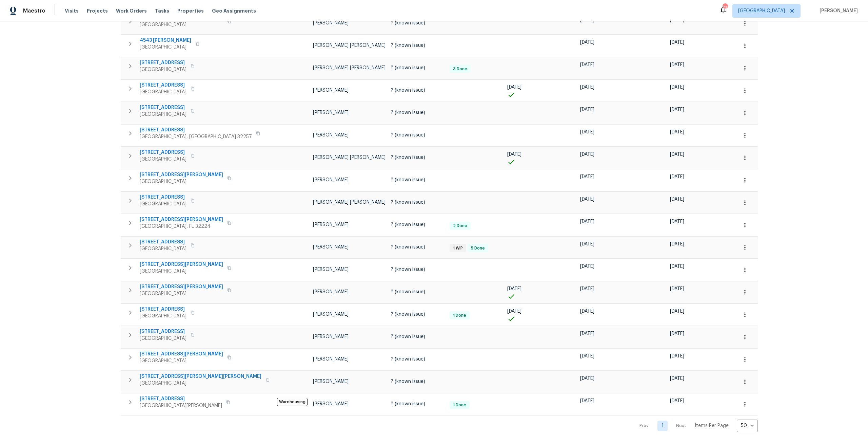 Image resolution: width=868 pixels, height=443 pixels. I want to click on span: 2 Done, so click(460, 225).